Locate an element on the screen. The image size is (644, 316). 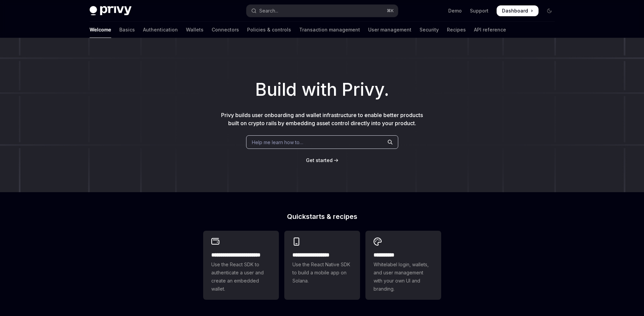
a: Connectors is located at coordinates (225, 30).